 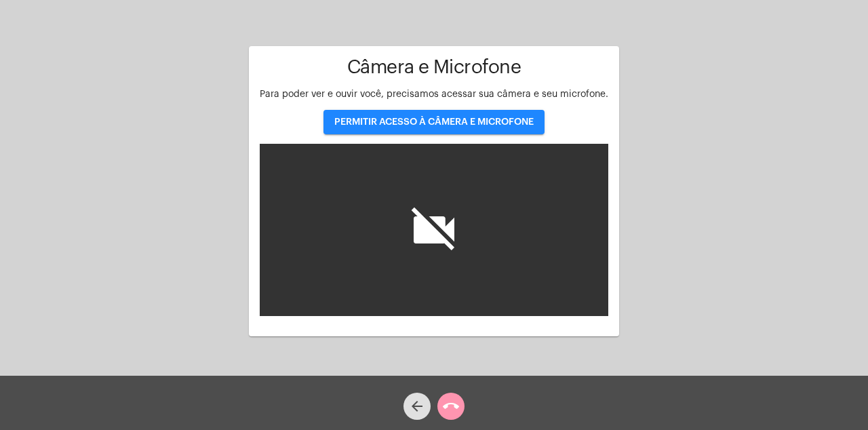 I want to click on i: videocam_off, so click(x=434, y=230).